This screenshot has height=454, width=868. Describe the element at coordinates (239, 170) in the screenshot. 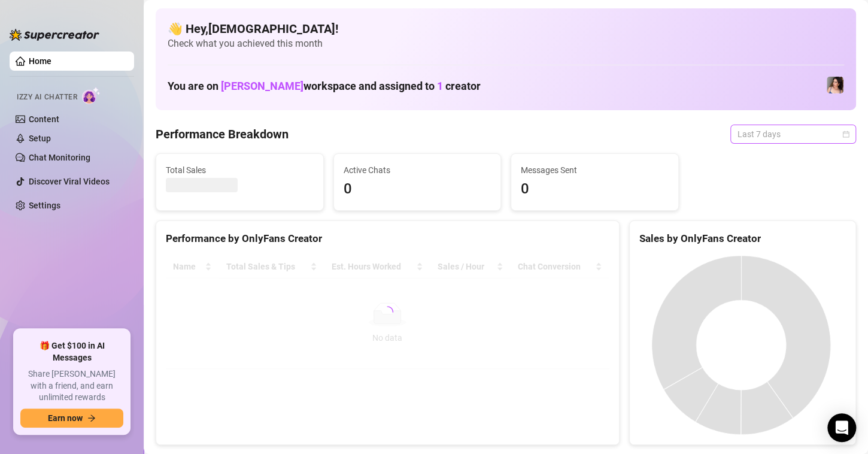

I see `span: Total Sales` at that location.